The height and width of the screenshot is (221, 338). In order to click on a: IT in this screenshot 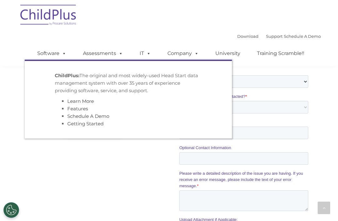, I will do `click(145, 53)`.